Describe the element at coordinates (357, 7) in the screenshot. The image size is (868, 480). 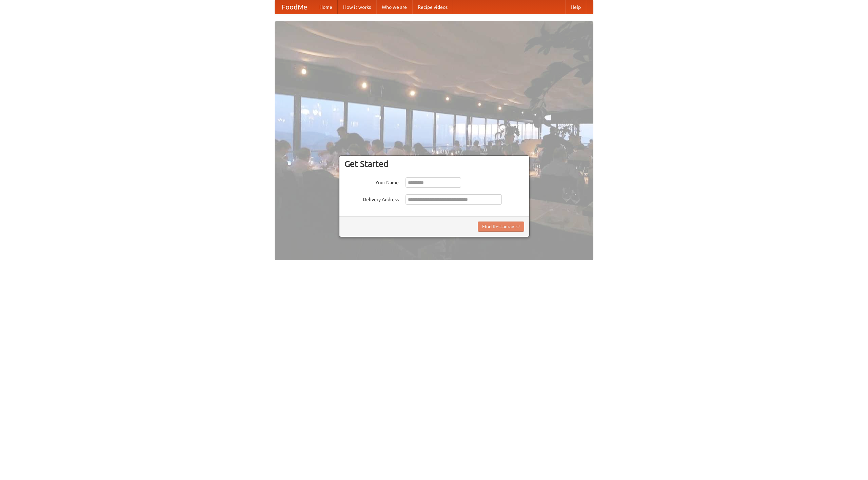
I see `a: How it works` at that location.